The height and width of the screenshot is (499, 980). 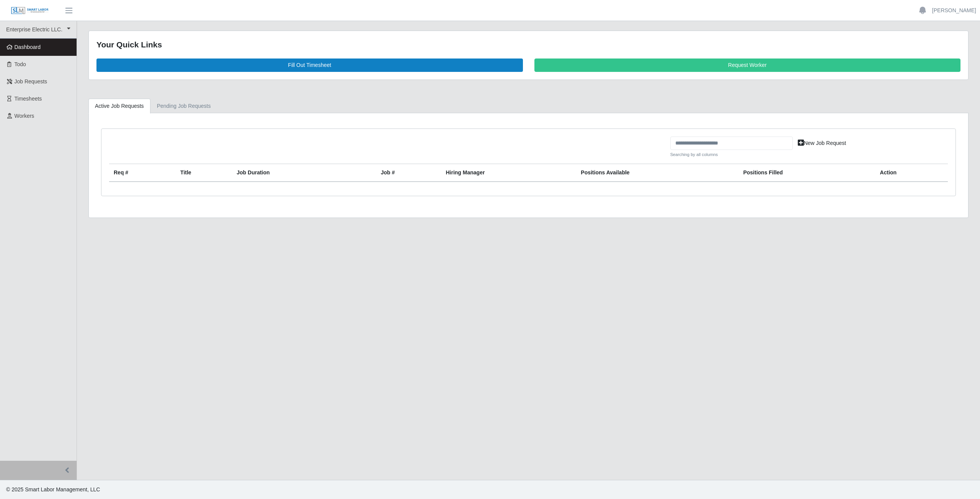 What do you see at coordinates (731, 155) in the screenshot?
I see `small: Searching by all columns` at bounding box center [731, 155].